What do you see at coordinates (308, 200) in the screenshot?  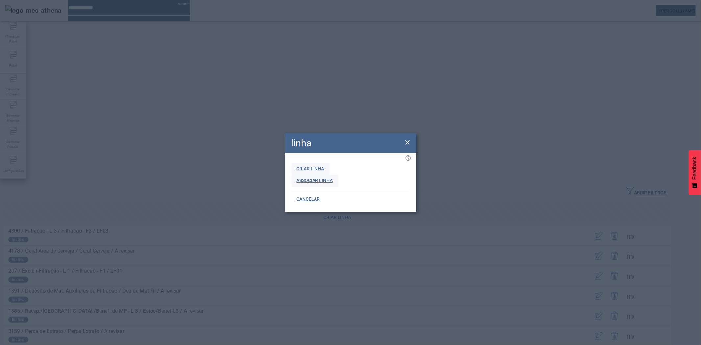 I see `span: CANCELAR` at bounding box center [308, 200].